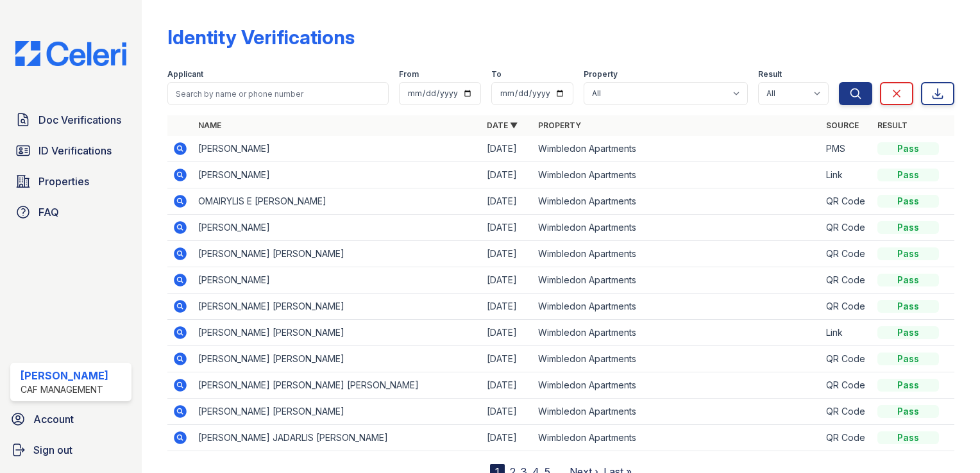  Describe the element at coordinates (71, 181) in the screenshot. I see `a: Properties` at that location.